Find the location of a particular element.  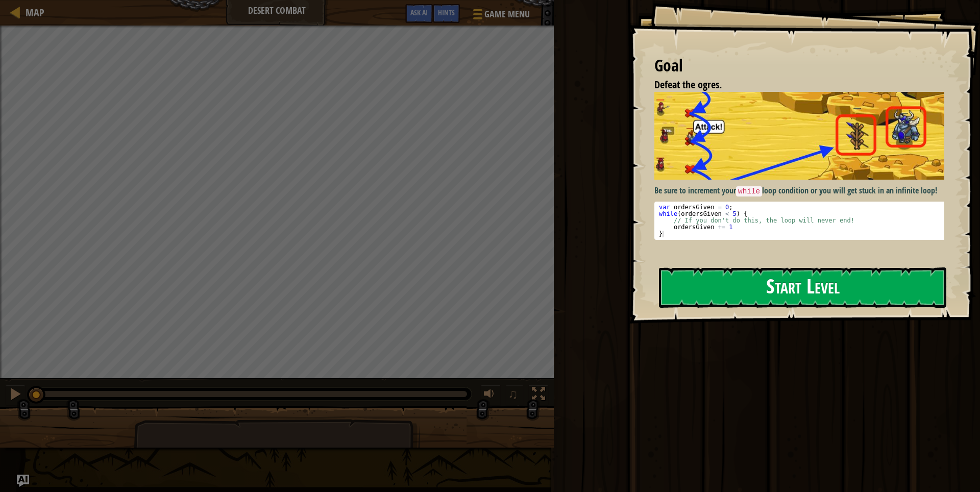

span: Map is located at coordinates (34, 13).